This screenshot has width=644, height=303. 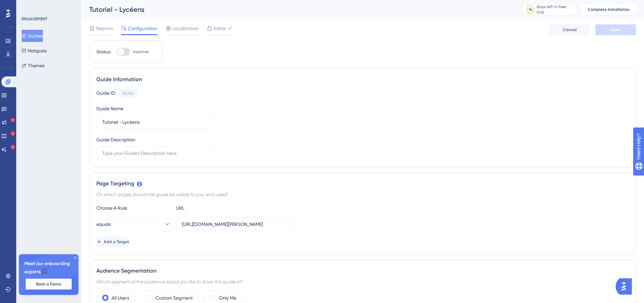 I want to click on div: Guide ID:, so click(x=106, y=93).